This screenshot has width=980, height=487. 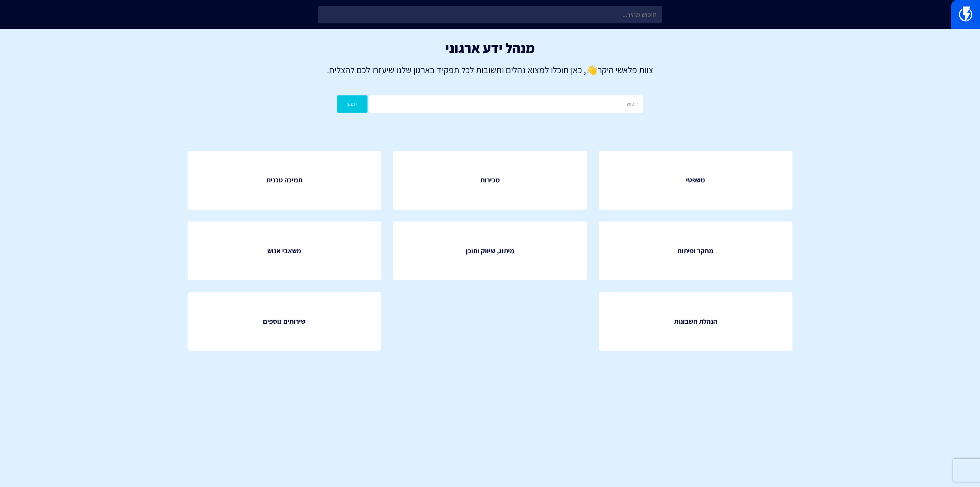 I want to click on span: הנהלת חשבונות, so click(x=696, y=322).